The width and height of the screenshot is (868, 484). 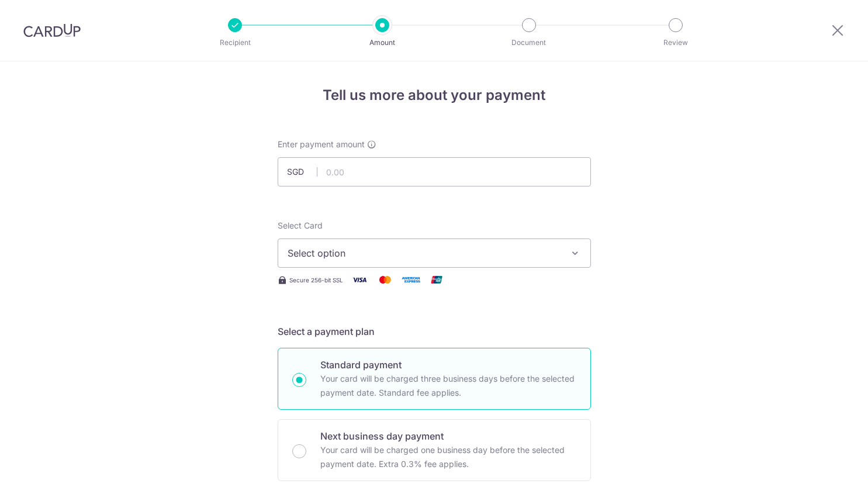 I want to click on span: Enter payment amount, so click(x=321, y=144).